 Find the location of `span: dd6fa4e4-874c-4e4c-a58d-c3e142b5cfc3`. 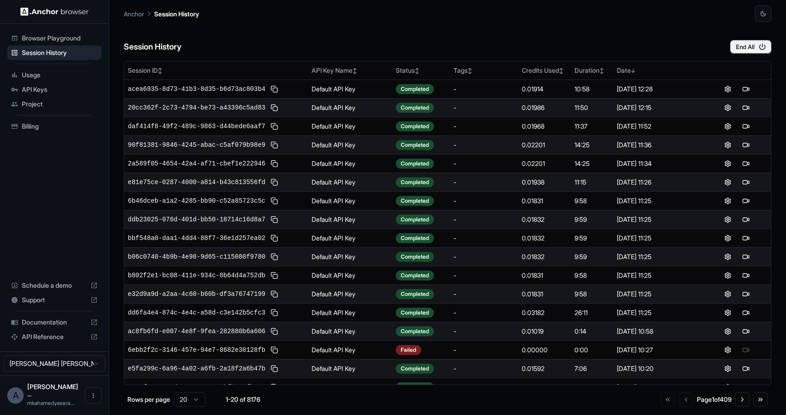

span: dd6fa4e4-874c-4e4c-a58d-c3e142b5cfc3 is located at coordinates (196, 313).